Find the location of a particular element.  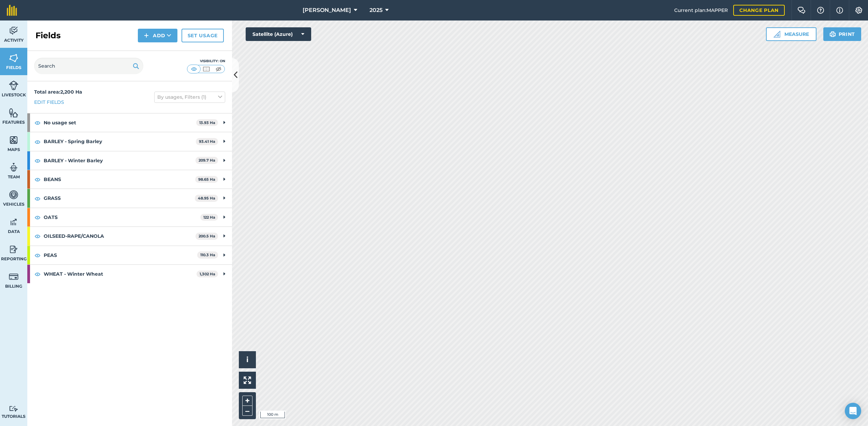

strong: Total area : 2,200 Ha is located at coordinates (58, 92).